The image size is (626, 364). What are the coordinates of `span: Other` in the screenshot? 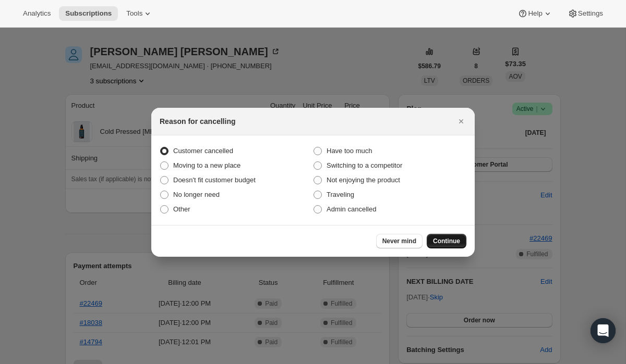 It's located at (182, 209).